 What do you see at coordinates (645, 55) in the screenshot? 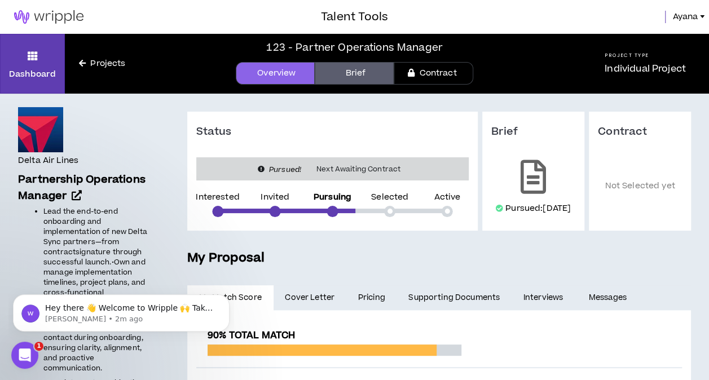
I see `h5: Project Type` at bounding box center [645, 55].